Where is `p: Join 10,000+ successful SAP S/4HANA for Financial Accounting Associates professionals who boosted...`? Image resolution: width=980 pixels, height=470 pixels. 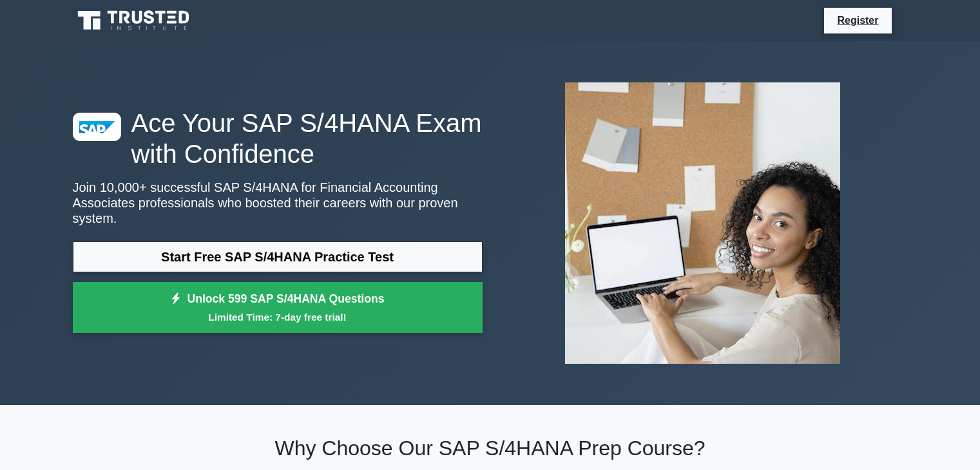
p: Join 10,000+ successful SAP S/4HANA for Financial Accounting Associates professionals who boosted... is located at coordinates (278, 203).